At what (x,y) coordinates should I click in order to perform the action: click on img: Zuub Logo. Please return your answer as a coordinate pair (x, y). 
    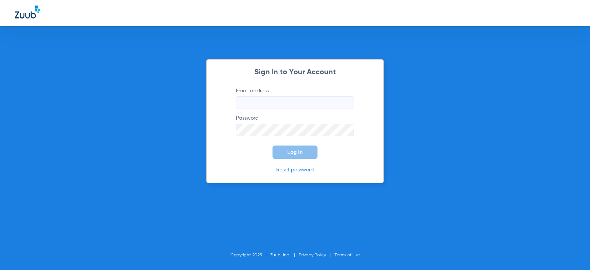
    Looking at the image, I should click on (27, 12).